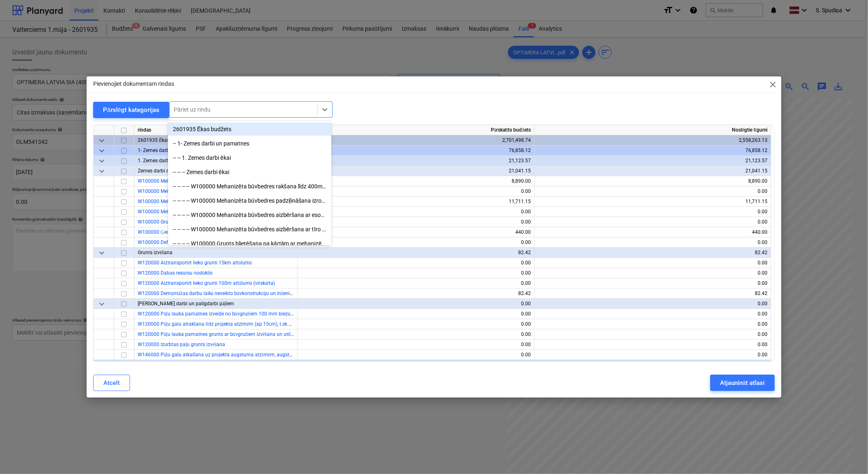 This screenshot has height=474, width=868. I want to click on span: W120000 Pāļu lauka pamatnes izveide no būvgružiem 100 mm biezumā, so click(217, 313).